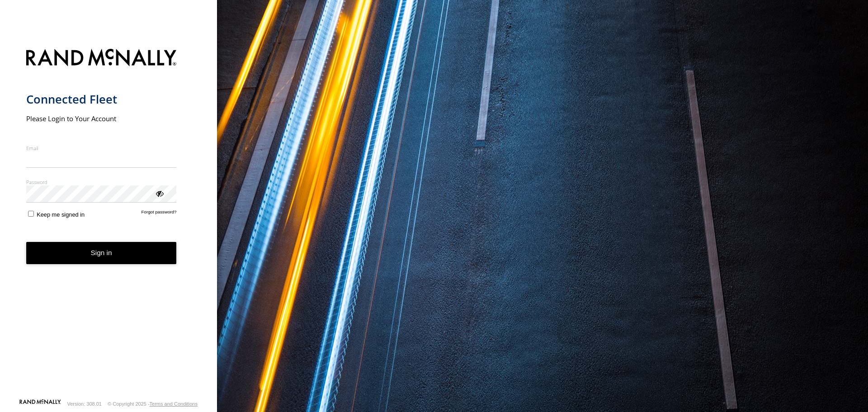  What do you see at coordinates (85, 404) in the screenshot?
I see `div: Version: 308.01` at bounding box center [85, 404].